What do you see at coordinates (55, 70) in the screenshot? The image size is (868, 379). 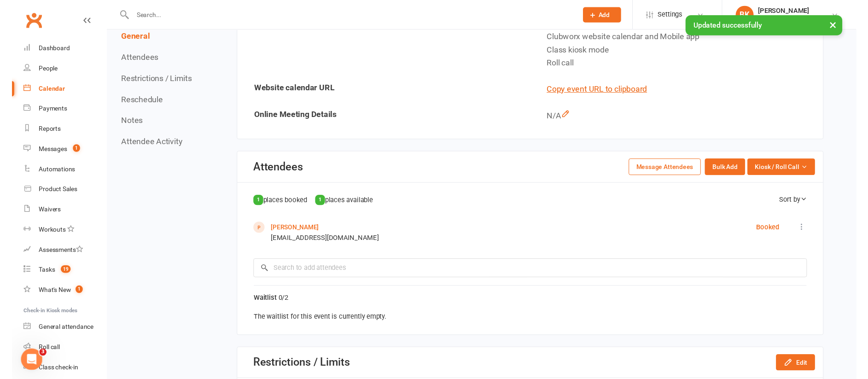 I see `a: People` at bounding box center [55, 70].